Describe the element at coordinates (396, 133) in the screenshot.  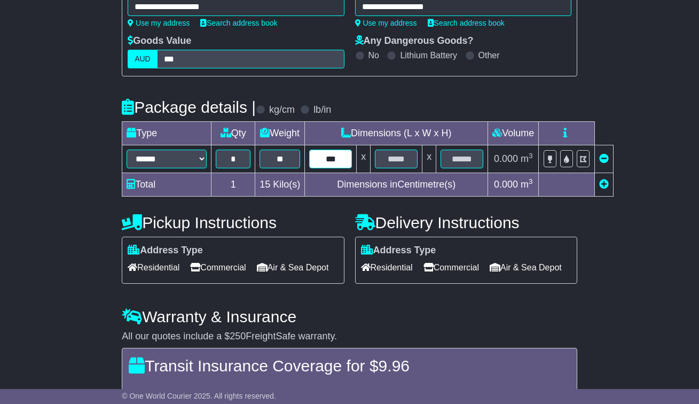
I see `td: Dimensions (L x W x H)` at that location.